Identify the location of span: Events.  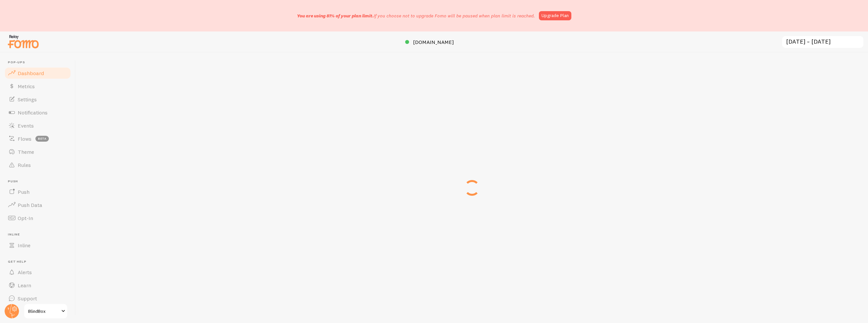
(26, 126).